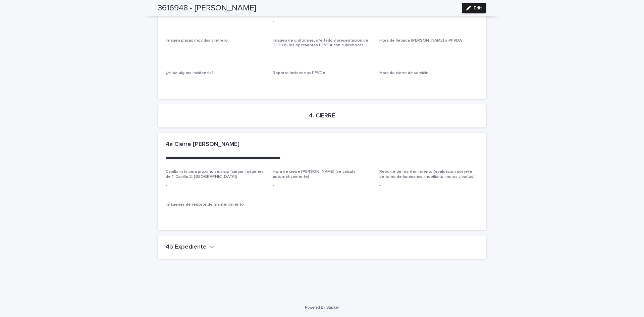 The width and height of the screenshot is (644, 317). I want to click on a: Powered By Stacker, so click(322, 307).